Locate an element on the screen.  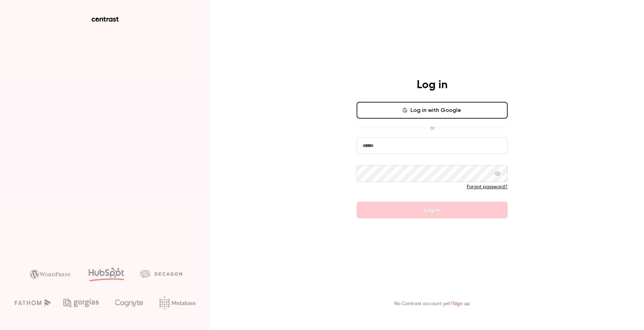
button: Log in with Google is located at coordinates (432, 110).